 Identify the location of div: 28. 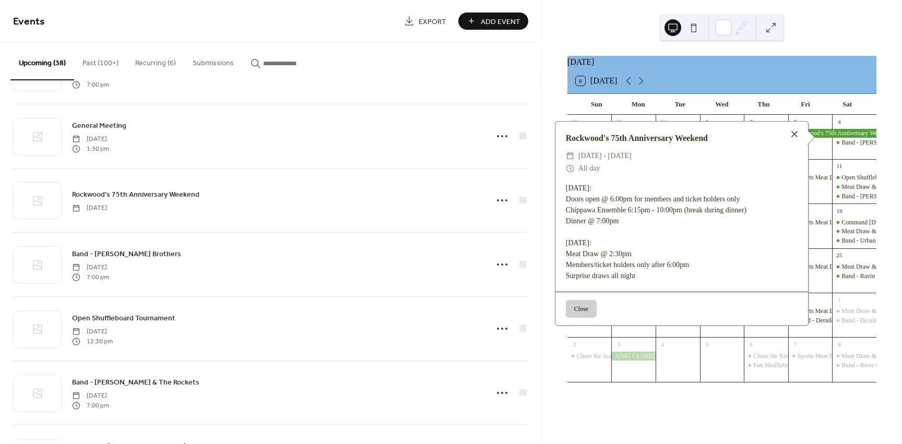
(574, 122).